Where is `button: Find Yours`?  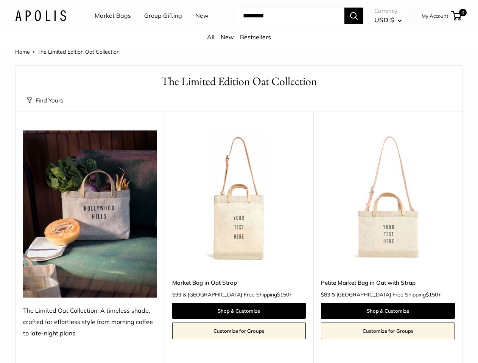
button: Find Yours is located at coordinates (45, 101).